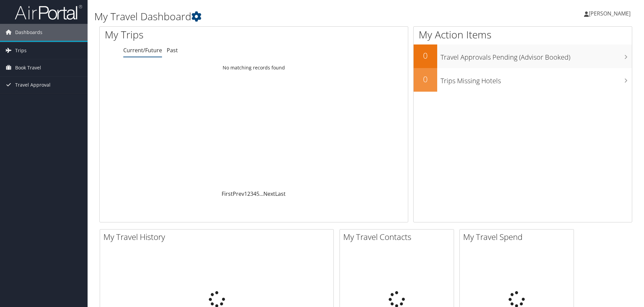 Image resolution: width=644 pixels, height=307 pixels. I want to click on h2: My Travel Contacts, so click(398, 237).